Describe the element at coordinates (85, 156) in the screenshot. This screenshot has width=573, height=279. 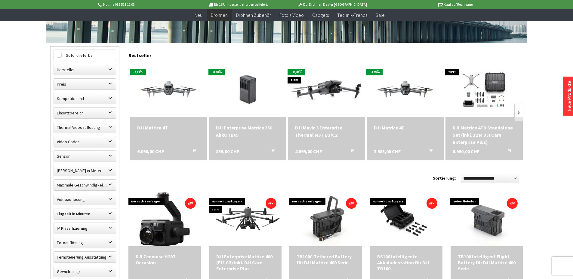
I see `label: Sensor` at that location.